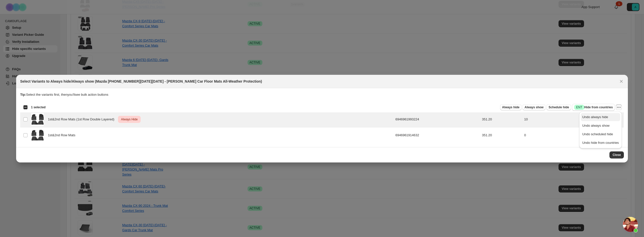 The width and height of the screenshot is (644, 237). What do you see at coordinates (574, 119) in the screenshot?
I see `td: 10` at bounding box center [574, 119].